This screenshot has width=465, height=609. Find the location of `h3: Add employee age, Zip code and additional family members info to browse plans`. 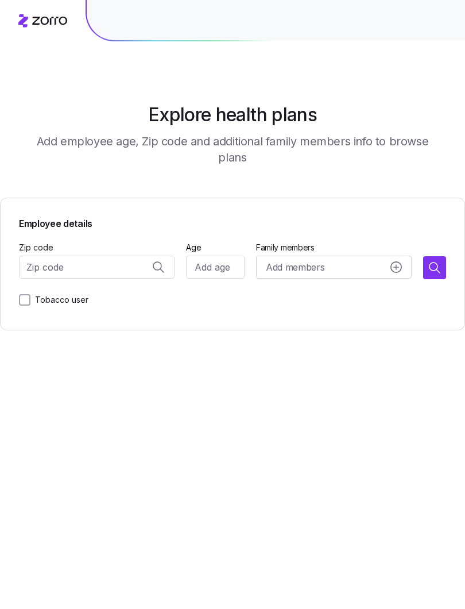

h3: Add employee age, Zip code and additional family members info to browse plans is located at coordinates (232, 149).